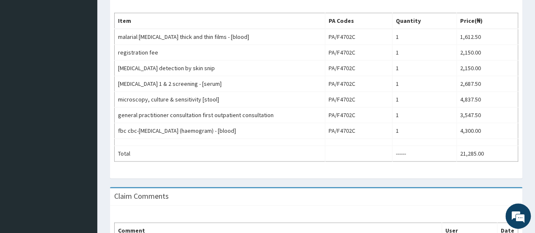  Describe the element at coordinates (487, 84) in the screenshot. I see `td: 2,687.50` at that location.